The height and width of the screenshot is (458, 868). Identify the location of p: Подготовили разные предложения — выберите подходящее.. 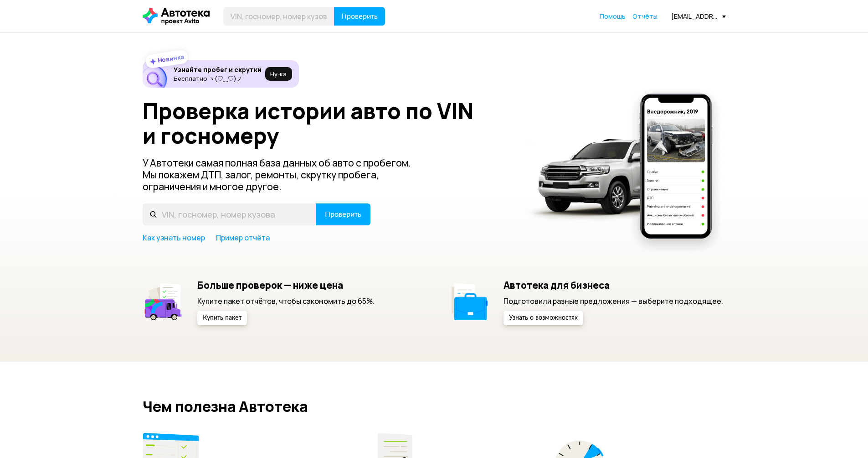
(613, 301).